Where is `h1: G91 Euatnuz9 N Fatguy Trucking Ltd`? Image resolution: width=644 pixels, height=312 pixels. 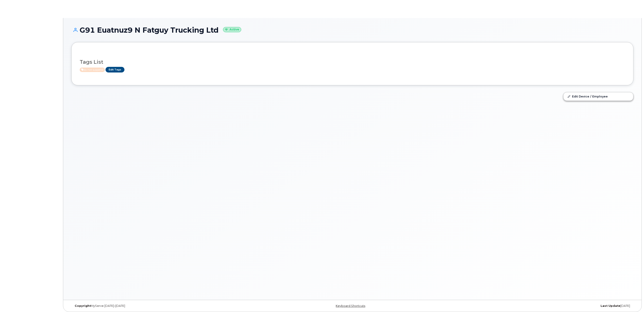
h1: G91 Euatnuz9 N Fatguy Trucking Ltd is located at coordinates (352, 30).